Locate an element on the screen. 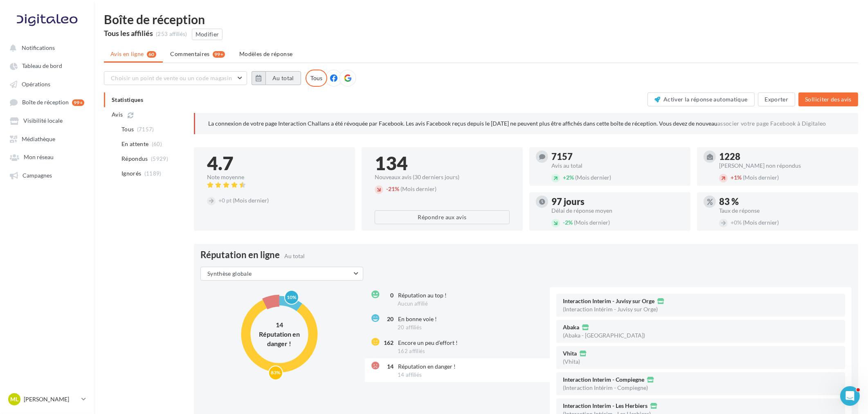  a: Campagnes is located at coordinates (47, 175).